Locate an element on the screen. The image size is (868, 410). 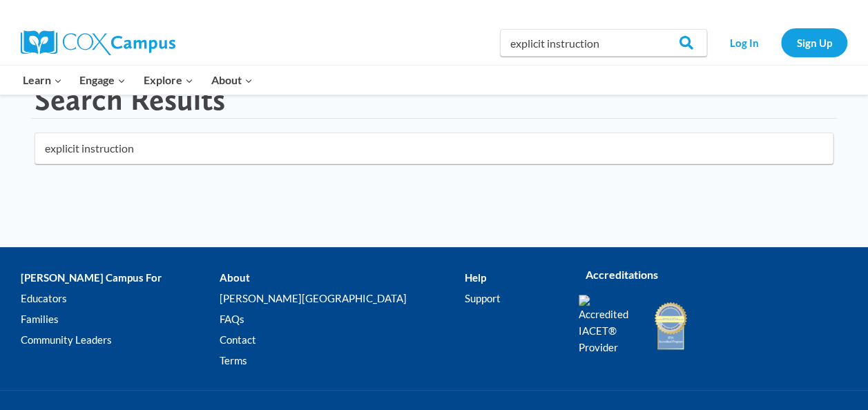
a: Families is located at coordinates (120, 320).